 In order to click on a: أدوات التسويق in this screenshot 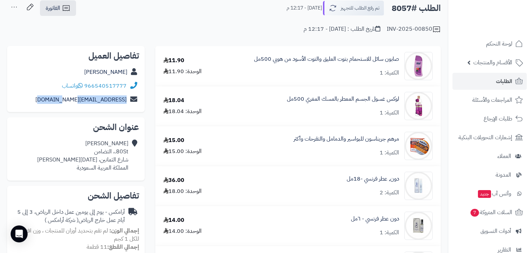, I will do `click(490, 231)`.